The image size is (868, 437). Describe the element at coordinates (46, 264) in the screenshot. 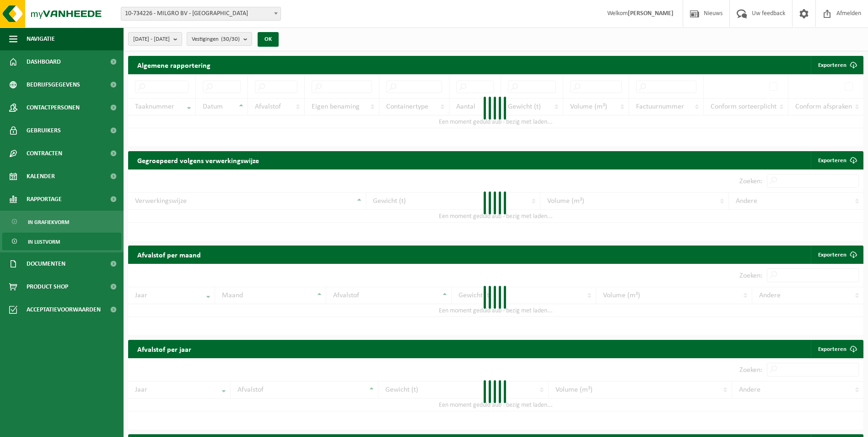

I see `span: Documenten` at that location.